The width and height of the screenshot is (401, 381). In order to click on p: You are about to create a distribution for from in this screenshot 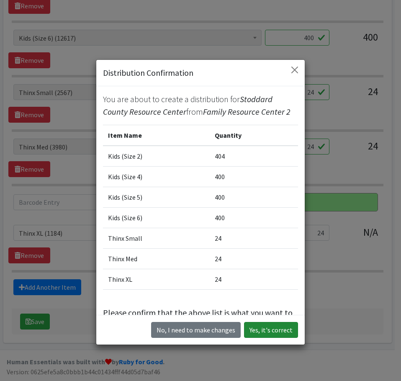, I will do `click(200, 105)`.